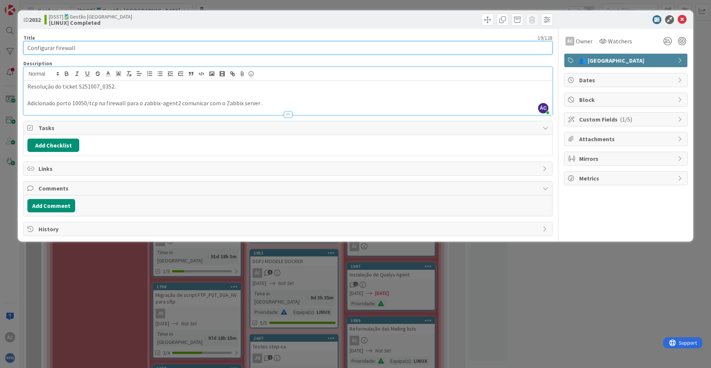 This screenshot has width=711, height=368. I want to click on span: ÁC, so click(543, 108).